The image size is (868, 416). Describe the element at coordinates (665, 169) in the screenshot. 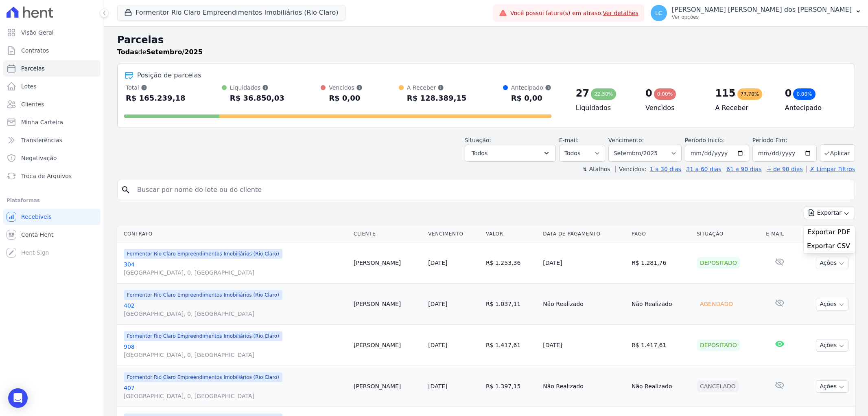

I see `a: 1 a 30 dias` at that location.